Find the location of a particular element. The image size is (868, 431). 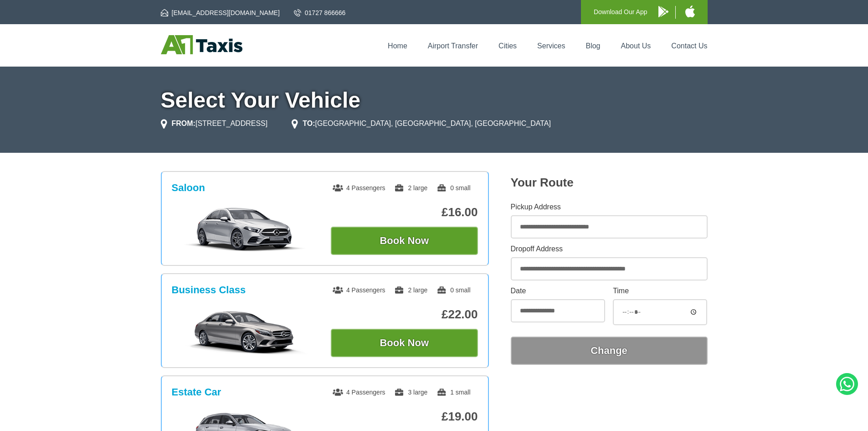

p: £19.00 is located at coordinates (404, 416).